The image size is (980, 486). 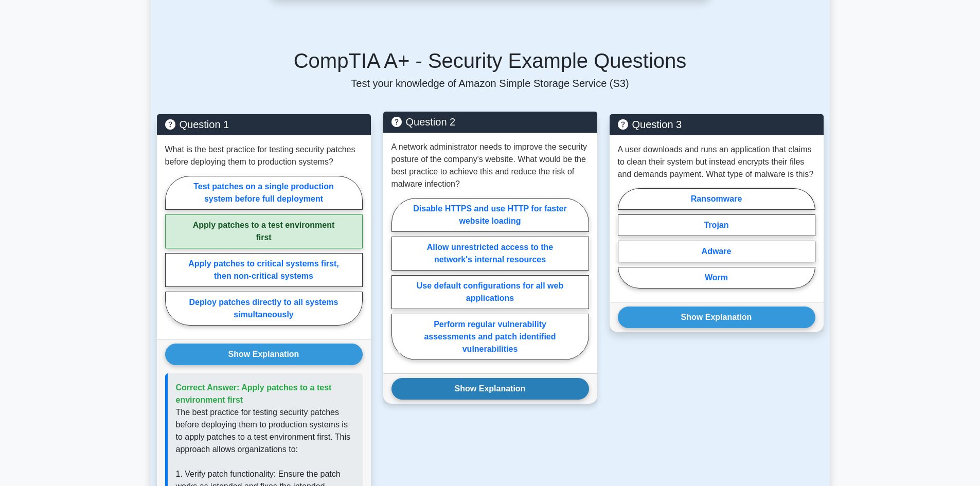 What do you see at coordinates (264, 156) in the screenshot?
I see `p: What is the best practice for testing security patches before deploying them to production systems?` at bounding box center [264, 156].